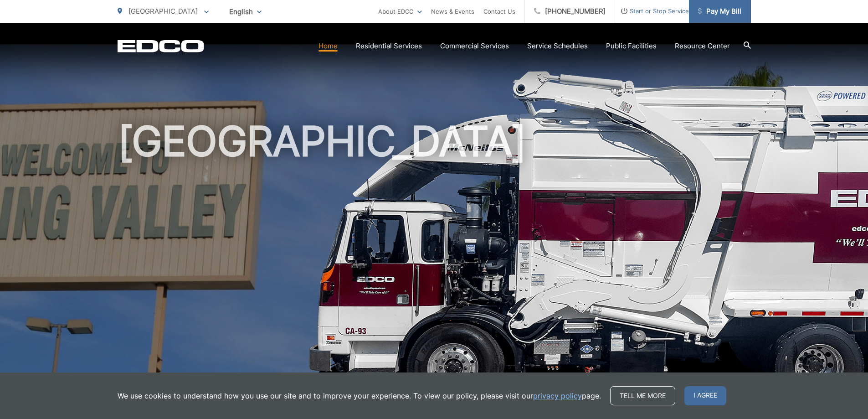 The width and height of the screenshot is (868, 419). I want to click on span: English, so click(245, 11).